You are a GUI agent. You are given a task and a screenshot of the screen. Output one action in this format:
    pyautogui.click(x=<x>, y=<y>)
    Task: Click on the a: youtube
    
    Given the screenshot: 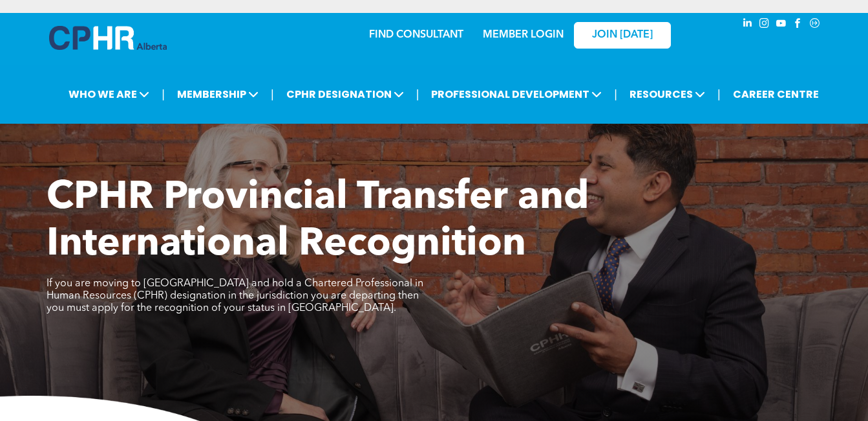 What is the action you would take?
    pyautogui.click(x=782, y=25)
    